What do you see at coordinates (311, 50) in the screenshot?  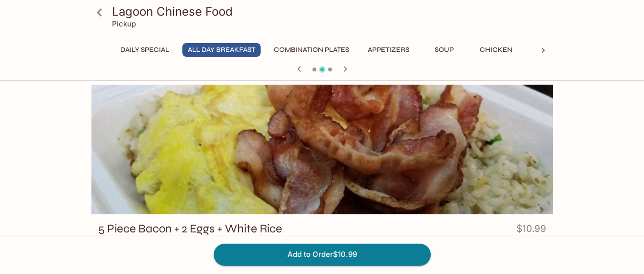 I see `button: Combination Plates` at bounding box center [311, 50].